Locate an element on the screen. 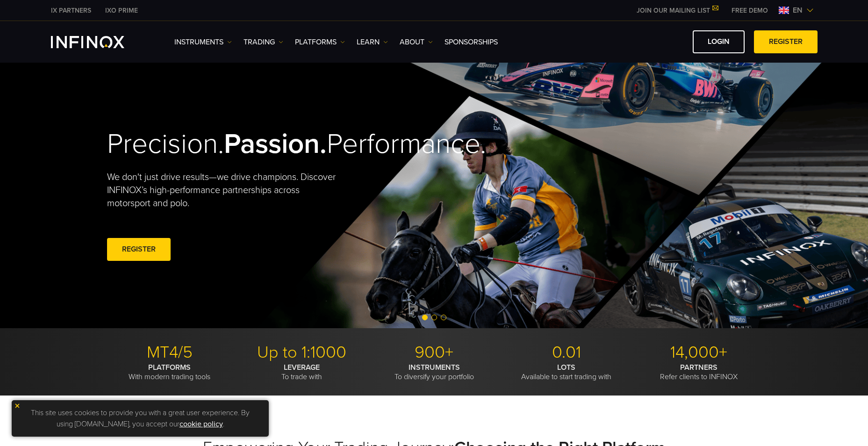  a: Instruments is located at coordinates (203, 42).